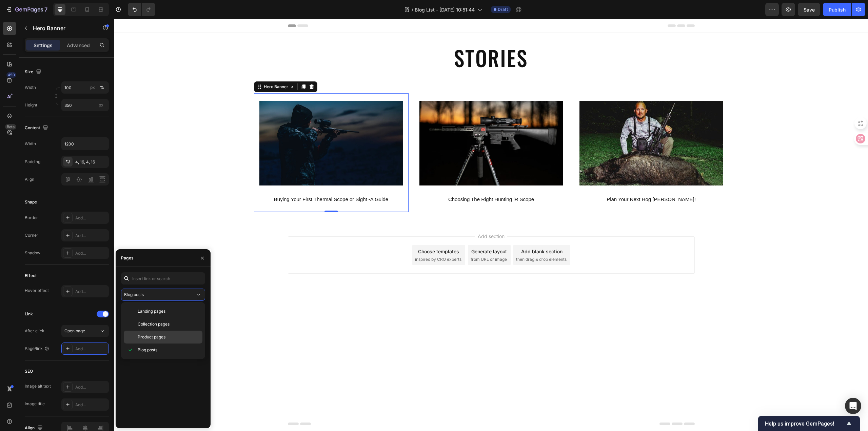 This screenshot has height=431, width=868. Describe the element at coordinates (33, 253) in the screenshot. I see `div: Shadow` at that location.